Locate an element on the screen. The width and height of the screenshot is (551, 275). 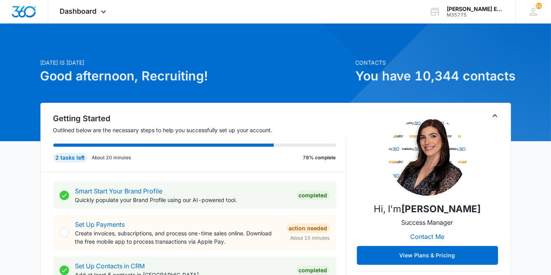
div: notifications count is located at coordinates (539, 6).